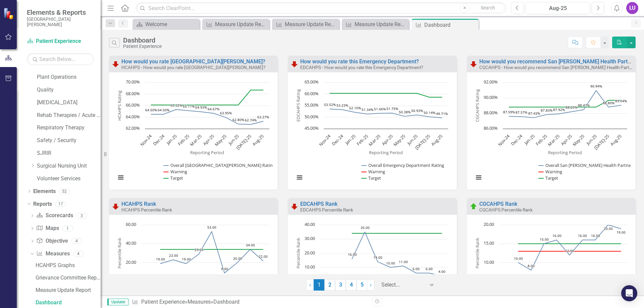 This screenshot has width=644, height=308. What do you see at coordinates (311, 128) in the screenshot?
I see `text: 45.00%` at bounding box center [311, 128].